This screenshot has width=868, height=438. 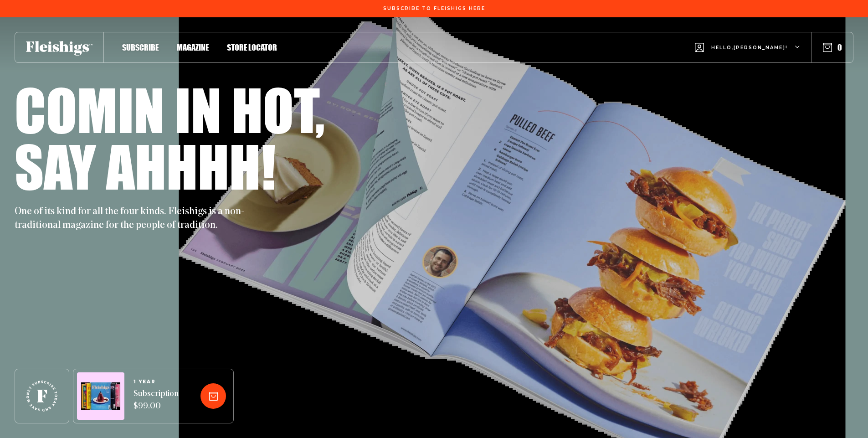 What do you see at coordinates (435, 9) in the screenshot?
I see `a: Subscribe To Fleishigs Here` at bounding box center [435, 9].